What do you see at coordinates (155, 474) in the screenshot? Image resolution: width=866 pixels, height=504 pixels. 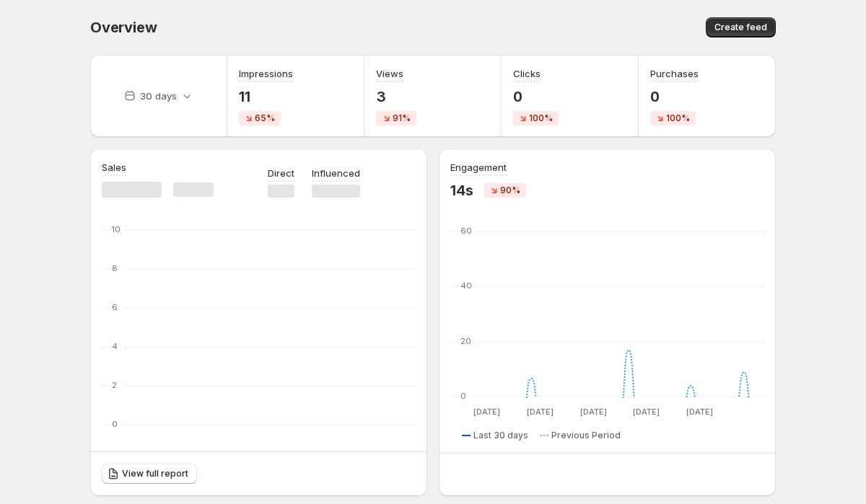 I see `span: View full report` at bounding box center [155, 474].